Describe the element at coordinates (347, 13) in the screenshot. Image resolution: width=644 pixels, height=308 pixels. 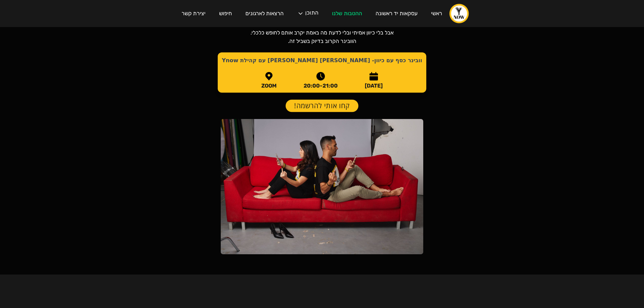
I see `a: ההטבות שלנו` at that location.